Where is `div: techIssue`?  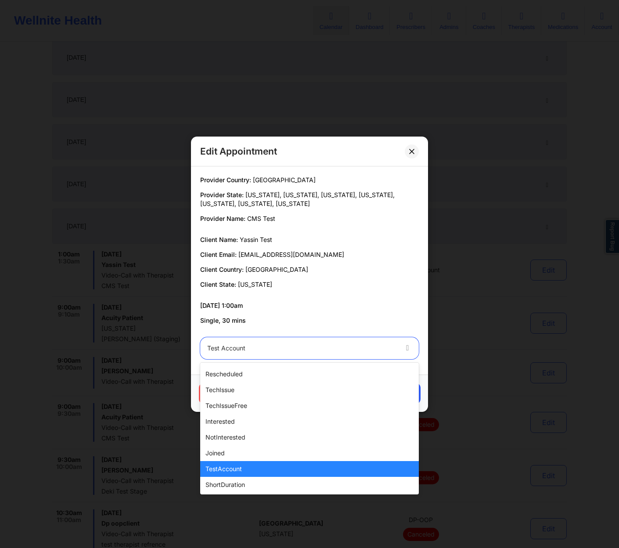
div: techIssue is located at coordinates (309, 390).